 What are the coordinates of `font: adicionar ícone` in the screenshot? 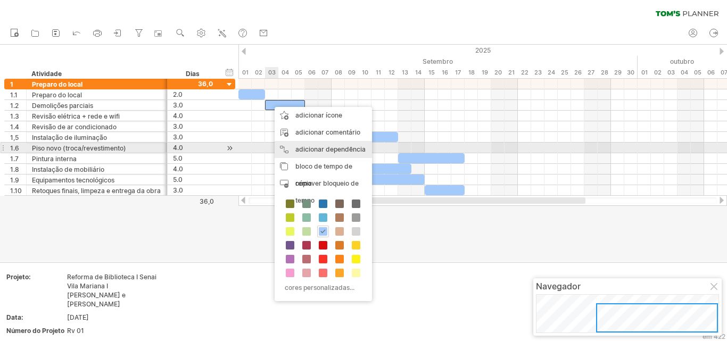 It's located at (319, 115).